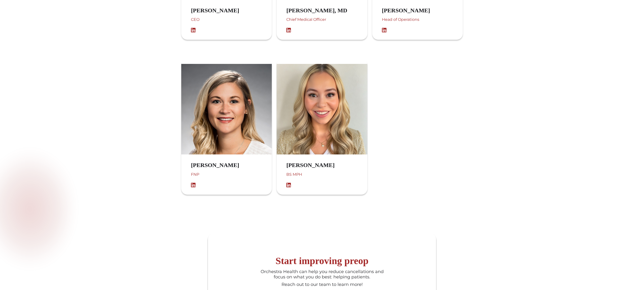 This screenshot has width=644, height=290. Describe the element at coordinates (322, 261) in the screenshot. I see `h6: Start improving preop` at that location.